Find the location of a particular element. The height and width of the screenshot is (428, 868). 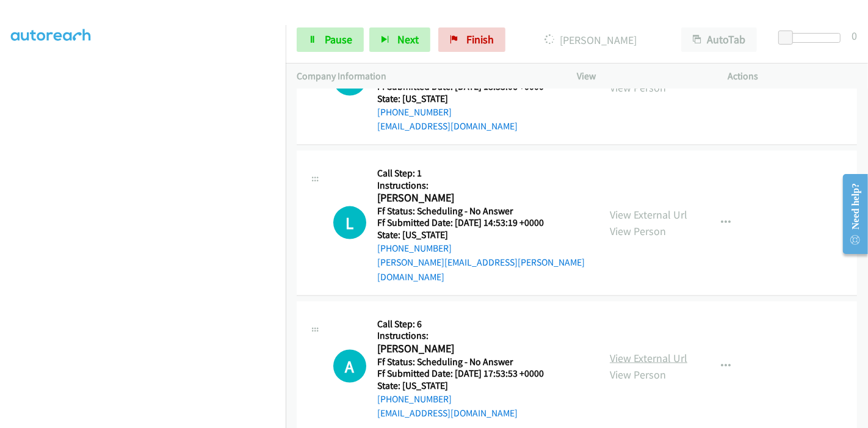

p: Actions is located at coordinates (793, 76).